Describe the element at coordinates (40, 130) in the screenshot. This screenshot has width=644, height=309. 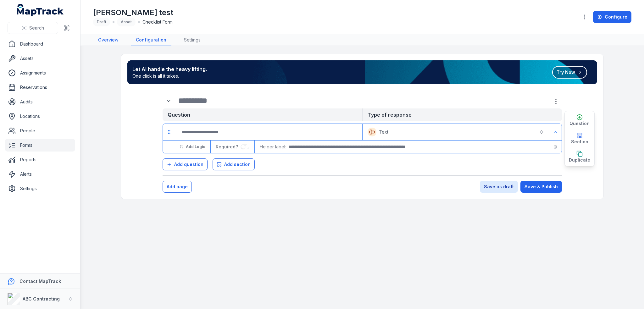
I see `a: People` at that location.